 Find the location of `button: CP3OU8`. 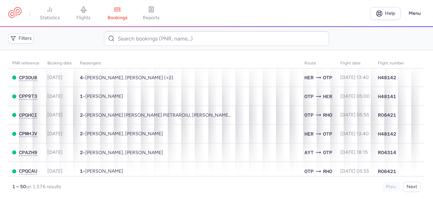

button: CP3OU8 is located at coordinates (28, 78).